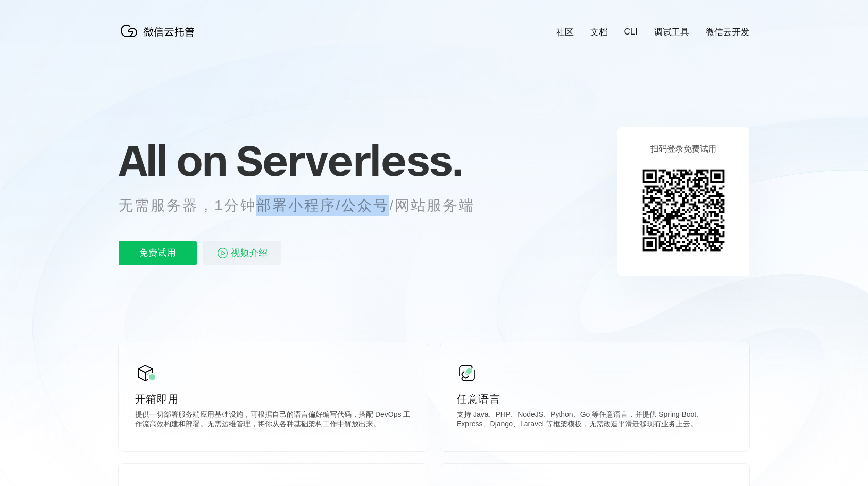  I want to click on p: 开箱即用, so click(273, 398).